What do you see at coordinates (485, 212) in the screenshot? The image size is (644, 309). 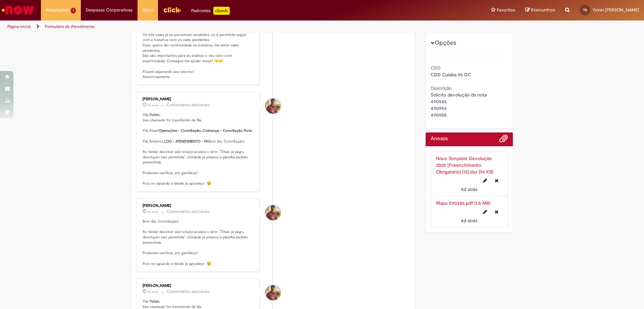 I see `button: Editar nome de arquivo Mapa 590386.pdf` at bounding box center [485, 212].